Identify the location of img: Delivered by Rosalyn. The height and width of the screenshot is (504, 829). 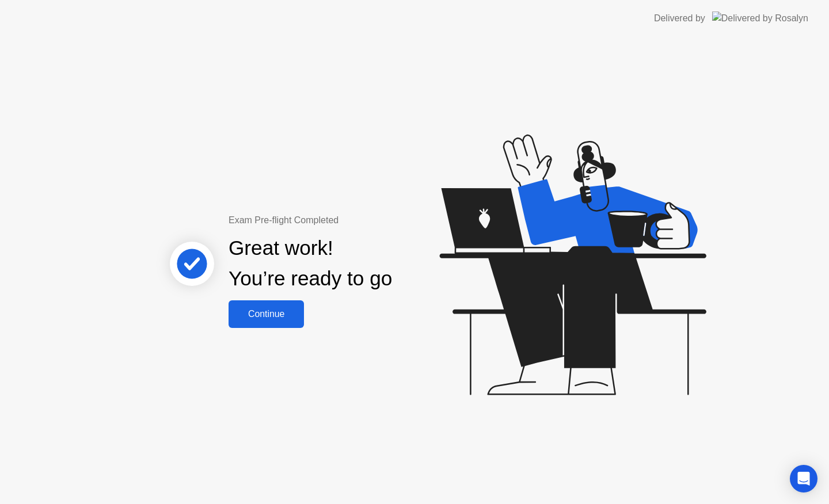
(760, 17).